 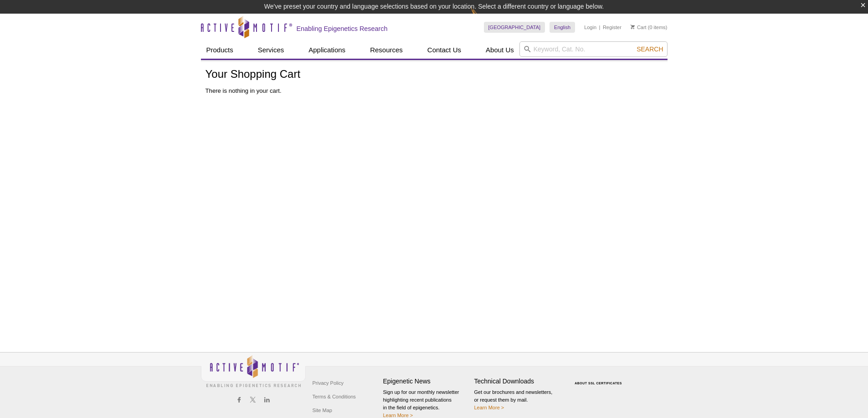 What do you see at coordinates (271, 50) in the screenshot?
I see `a: Services` at bounding box center [271, 50].